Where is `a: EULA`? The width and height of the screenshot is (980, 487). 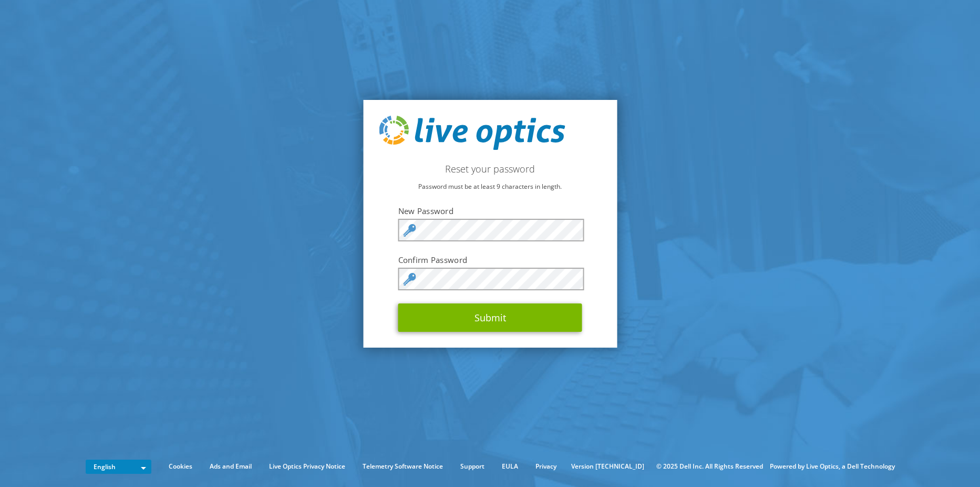 a: EULA is located at coordinates (510, 467).